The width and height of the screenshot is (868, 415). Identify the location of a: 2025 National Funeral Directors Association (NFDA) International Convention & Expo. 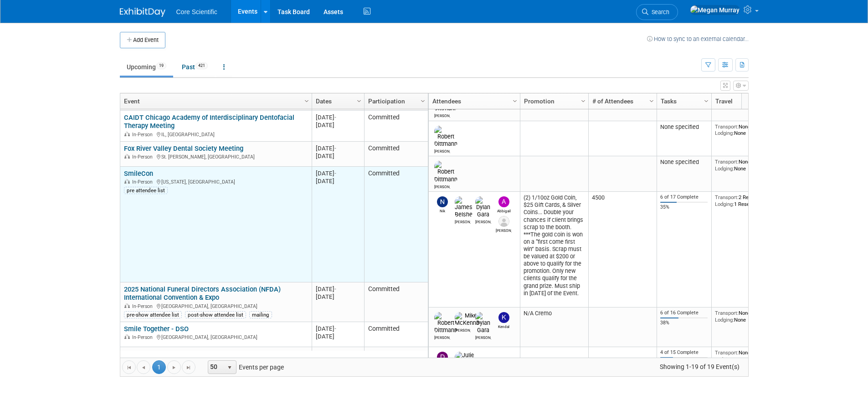
(202, 293).